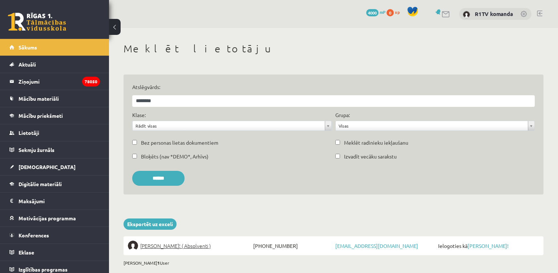 This screenshot has height=273, width=558. I want to click on span: Motivācijas programma, so click(47, 218).